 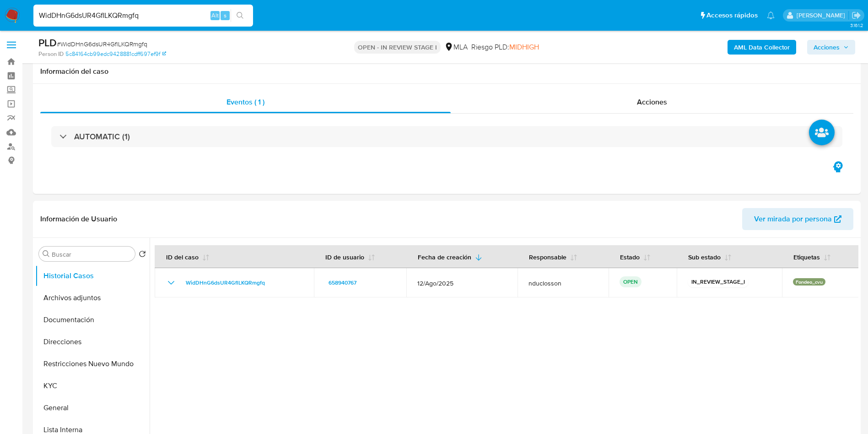 What do you see at coordinates (142, 255) in the screenshot?
I see `button: Volver al orden por defecto` at bounding box center [142, 255].